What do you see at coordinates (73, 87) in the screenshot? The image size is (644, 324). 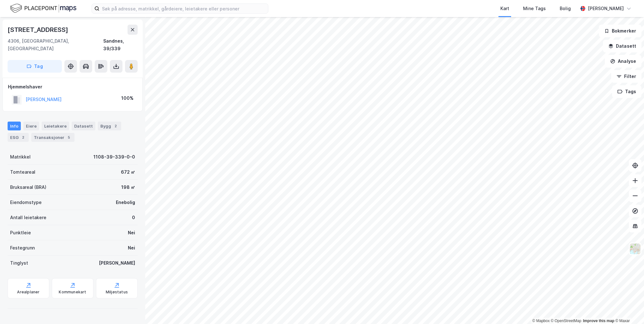 I see `div: Hjemmelshaver` at bounding box center [73, 87].